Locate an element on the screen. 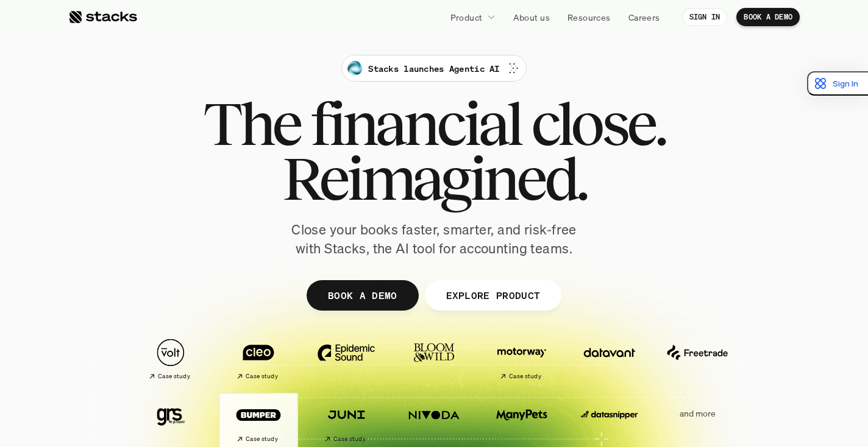  a: EXPLORE PRODUCT is located at coordinates (492, 295).